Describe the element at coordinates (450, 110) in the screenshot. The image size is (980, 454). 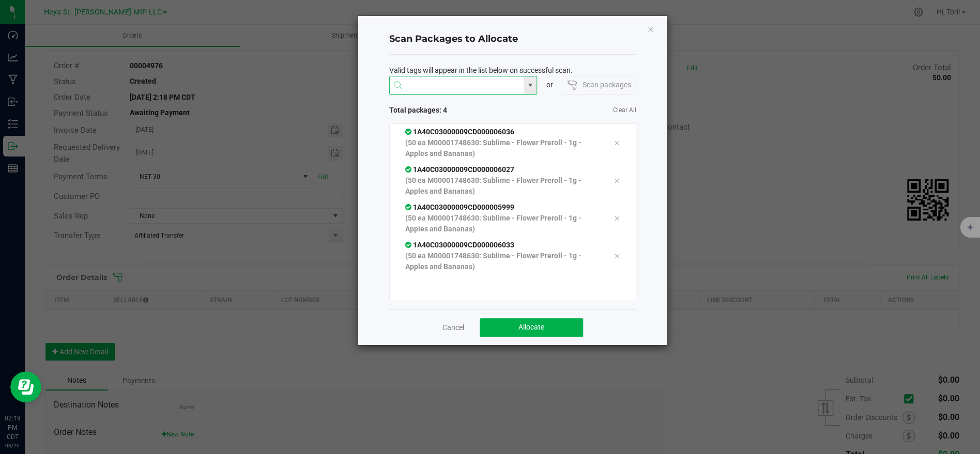
I see `span: Total packages: 4` at that location.